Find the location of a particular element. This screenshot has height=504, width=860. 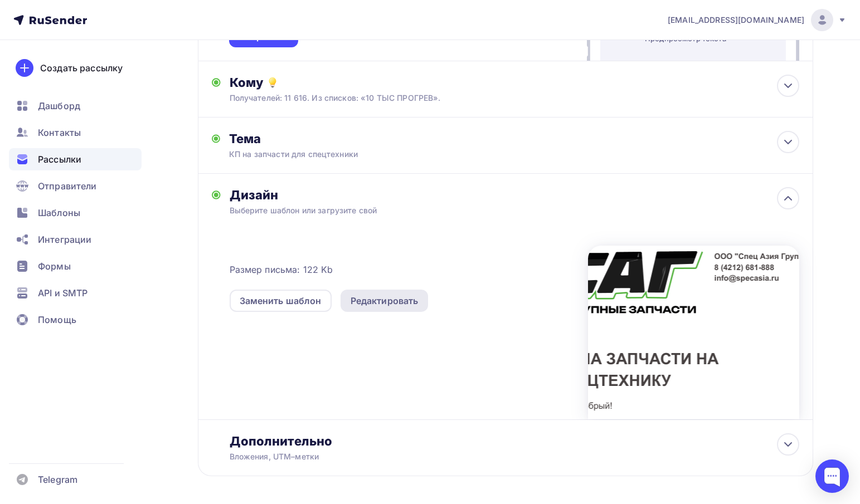

div: КП на запчасти для спецтехники is located at coordinates (328, 154).